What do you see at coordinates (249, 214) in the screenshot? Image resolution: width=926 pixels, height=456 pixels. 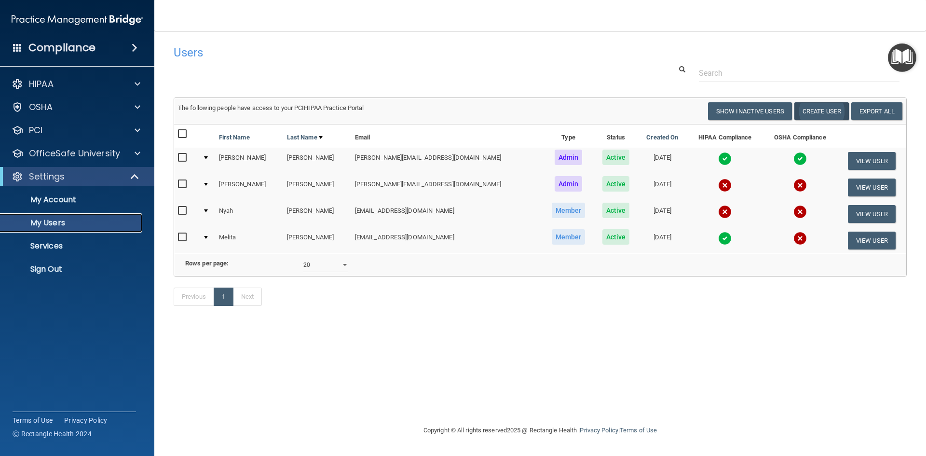 I see `td: Nyah` at bounding box center [249, 214].